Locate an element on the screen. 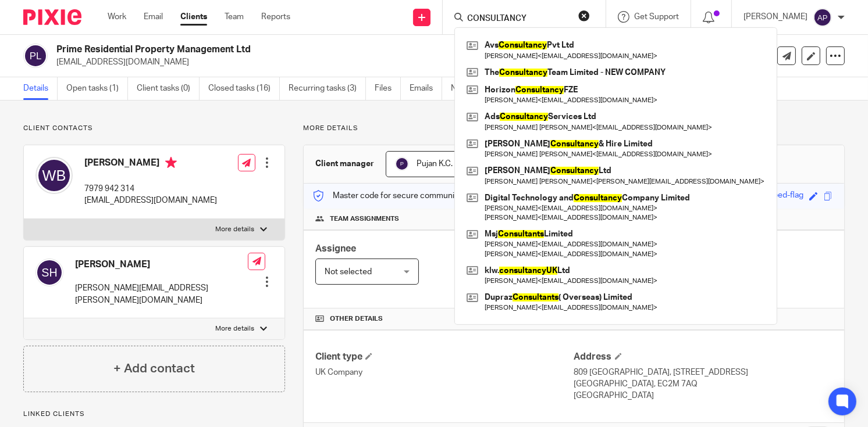 Image resolution: width=868 pixels, height=427 pixels. a: Open tasks (1) is located at coordinates (97, 88).